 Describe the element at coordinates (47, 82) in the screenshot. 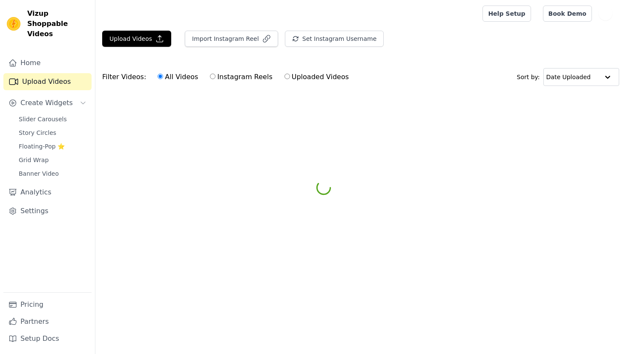

I see `a: Upload Videos` at that location.